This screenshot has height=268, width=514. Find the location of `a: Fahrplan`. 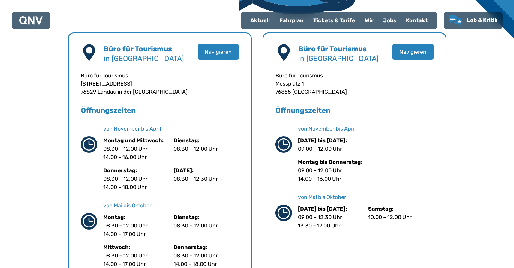

a: Fahrplan is located at coordinates (292, 20).